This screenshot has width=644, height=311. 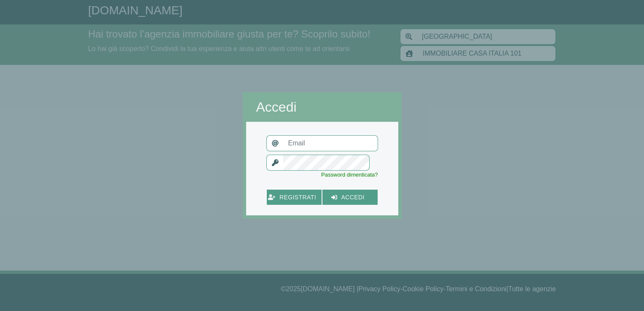 What do you see at coordinates (322, 107) in the screenshot?
I see `h2: Accedi` at bounding box center [322, 107].